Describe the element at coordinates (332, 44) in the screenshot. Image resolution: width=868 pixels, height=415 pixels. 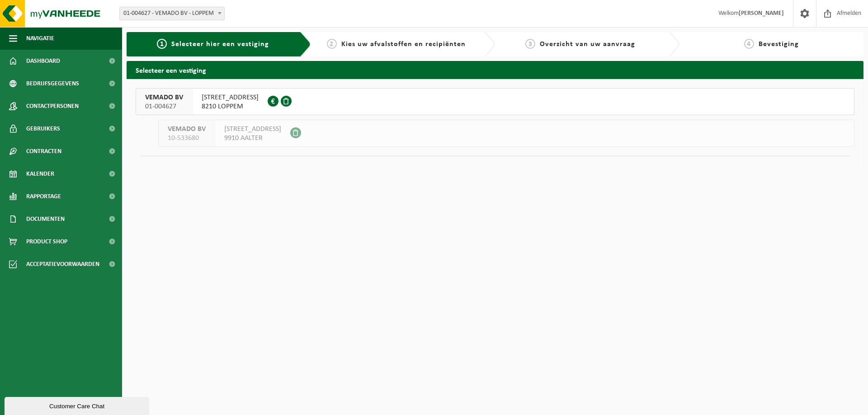
I see `span: 2` at that location.